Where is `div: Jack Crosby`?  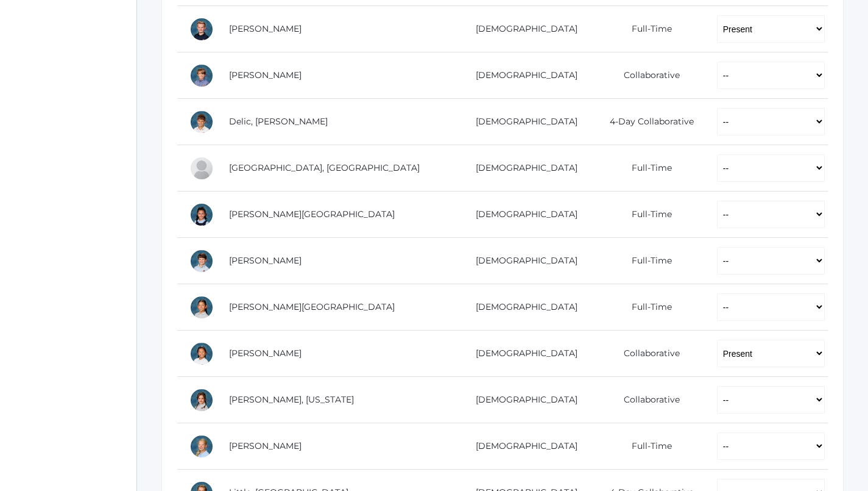 div: Jack Crosby is located at coordinates (202, 76).